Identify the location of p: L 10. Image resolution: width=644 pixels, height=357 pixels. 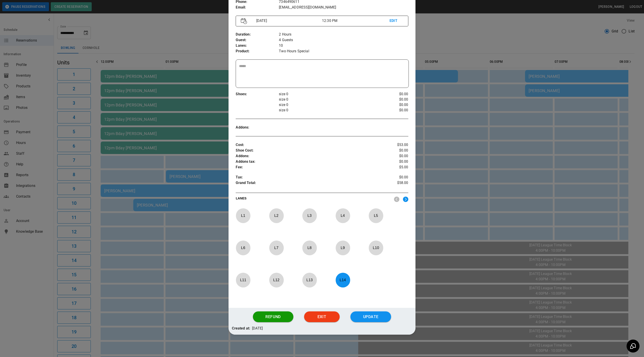
(376, 247).